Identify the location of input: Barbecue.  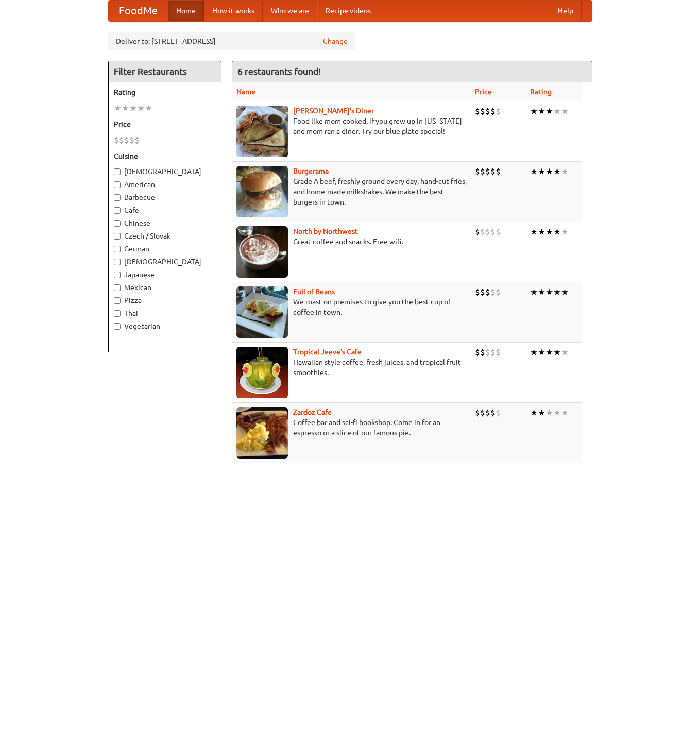
(117, 197).